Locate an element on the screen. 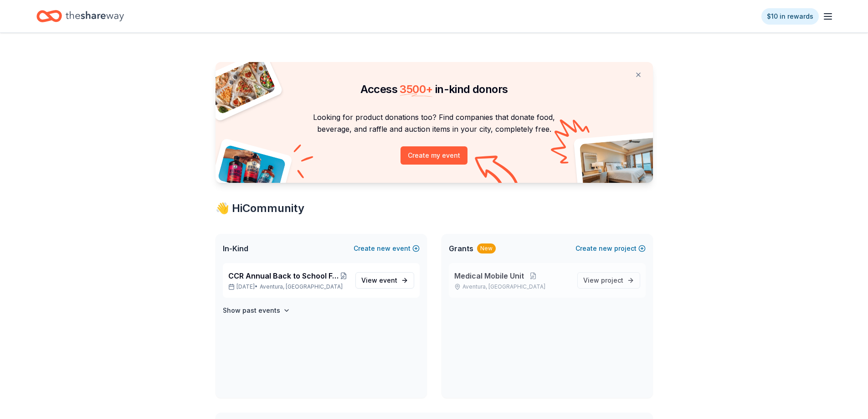 This screenshot has width=868, height=419. span: Access in-kind donors is located at coordinates (434, 89).